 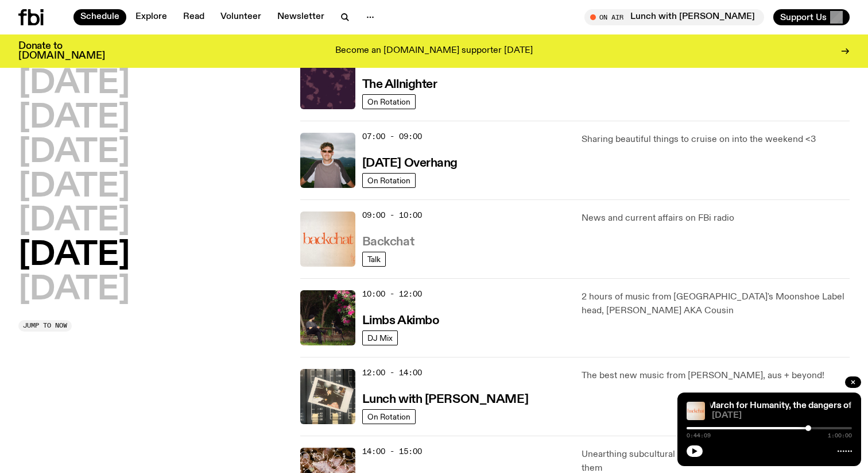 What do you see at coordinates (328, 396) in the screenshot?
I see `a: A polaroid of Ella Avni in the studio on top of the mixer which is also located in the studio.` at bounding box center [328, 396].